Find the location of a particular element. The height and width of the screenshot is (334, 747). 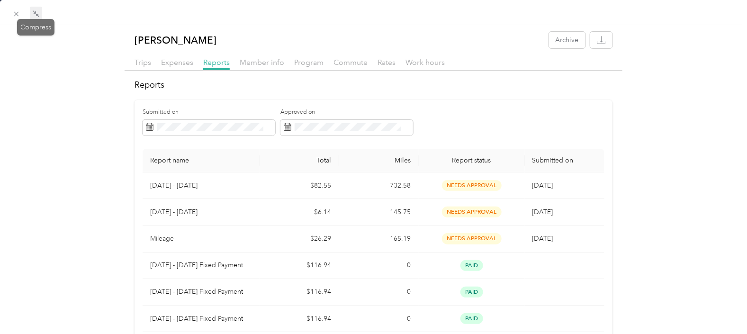

p: Mileage is located at coordinates (201, 239).